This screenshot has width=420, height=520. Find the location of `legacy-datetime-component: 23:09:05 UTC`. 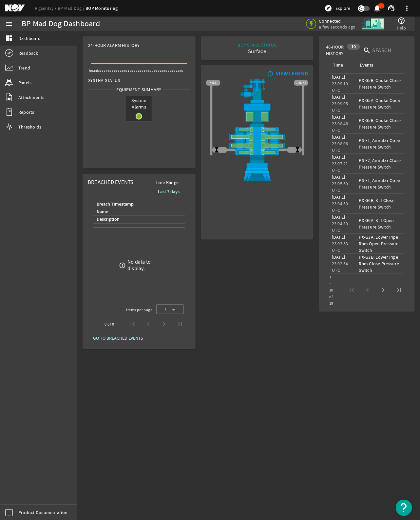

legacy-datetime-component: 23:09:05 UTC is located at coordinates (340, 107).